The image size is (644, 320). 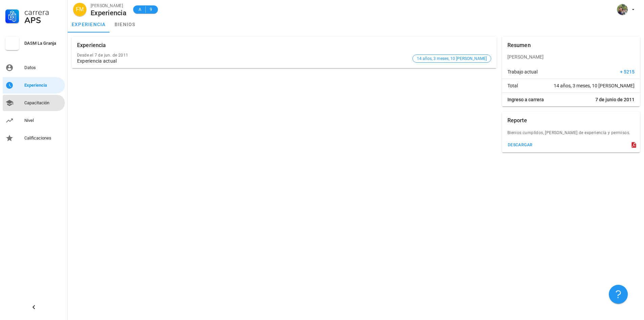 What do you see at coordinates (44, 138) in the screenshot?
I see `div: Calificaciones` at bounding box center [44, 138].